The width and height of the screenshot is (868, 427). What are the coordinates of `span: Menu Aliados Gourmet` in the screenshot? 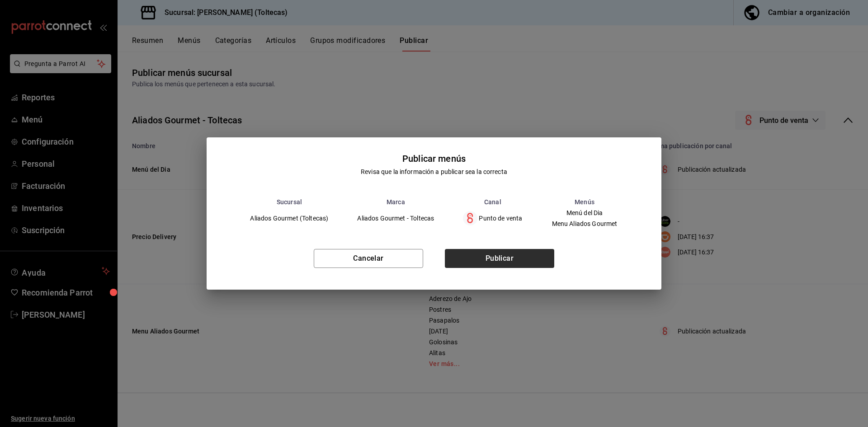 It's located at (584, 224).